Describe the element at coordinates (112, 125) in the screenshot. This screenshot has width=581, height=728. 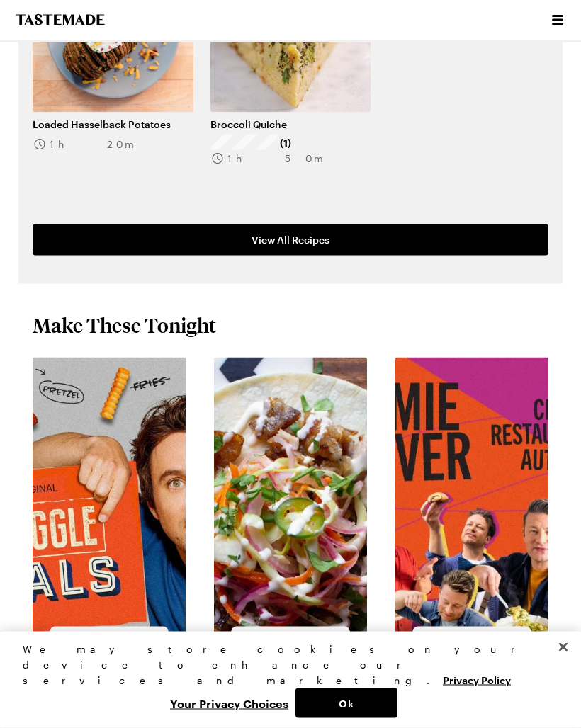
I see `a: Loaded Hasselback Potatoes` at that location.